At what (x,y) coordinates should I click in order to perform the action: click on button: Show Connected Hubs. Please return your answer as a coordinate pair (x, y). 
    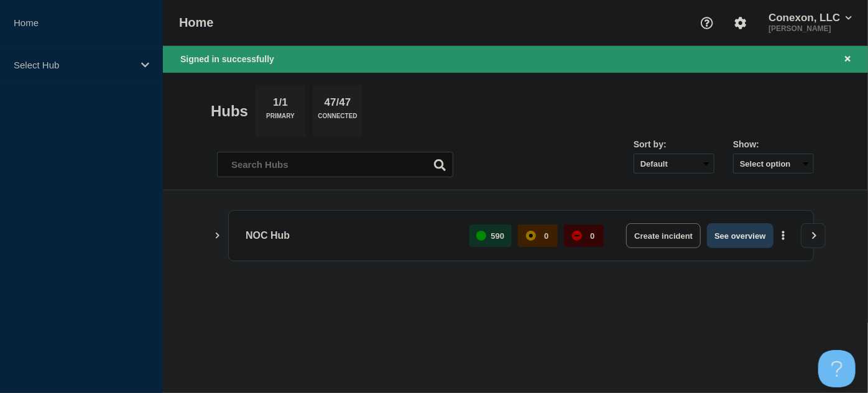
    Looking at the image, I should click on (217, 236).